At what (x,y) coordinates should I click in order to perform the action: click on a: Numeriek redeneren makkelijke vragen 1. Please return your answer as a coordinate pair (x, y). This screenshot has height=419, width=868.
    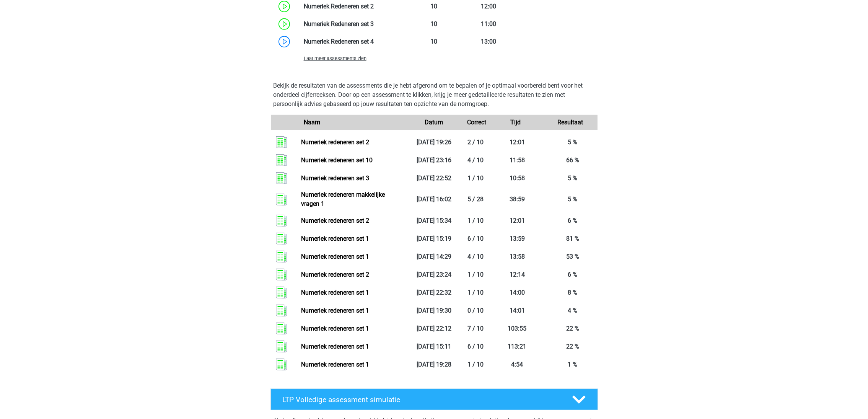
    Looking at the image, I should click on (343, 199).